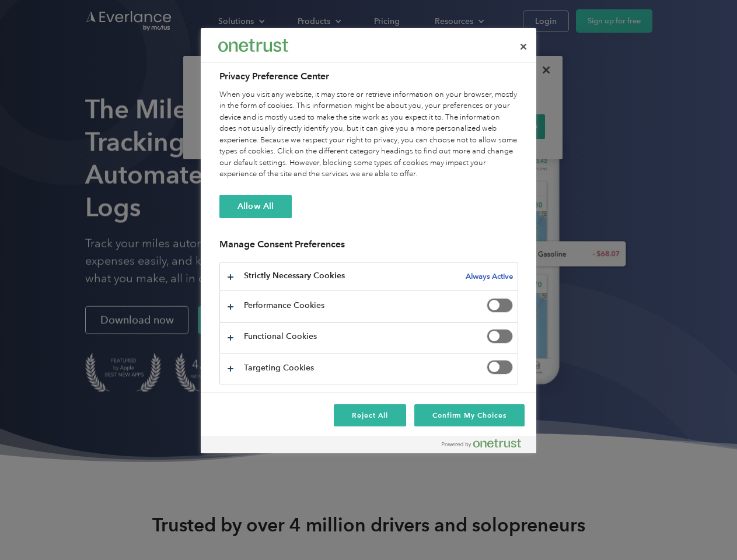 The height and width of the screenshot is (560, 737). I want to click on h2: Privacy Preference Center, so click(368, 76).